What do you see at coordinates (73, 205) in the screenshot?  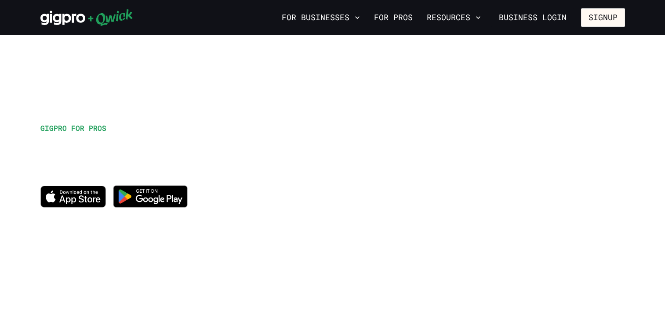 I see `a: Download on the App Store` at bounding box center [73, 205].